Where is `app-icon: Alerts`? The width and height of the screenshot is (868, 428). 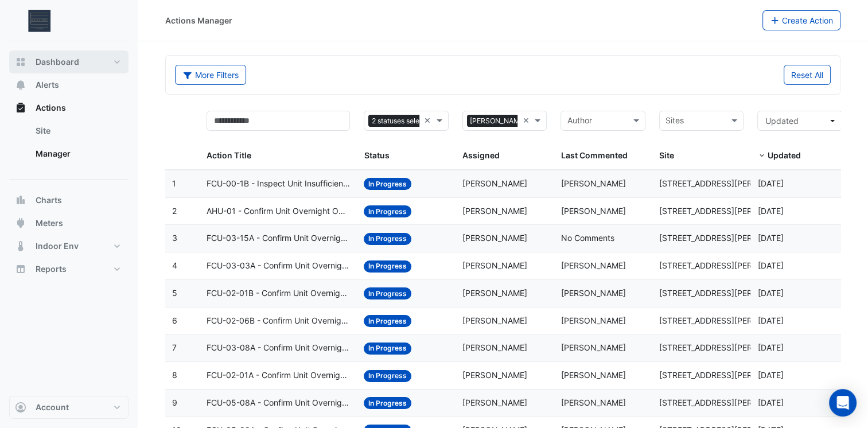
app-icon: Alerts is located at coordinates (21, 85).